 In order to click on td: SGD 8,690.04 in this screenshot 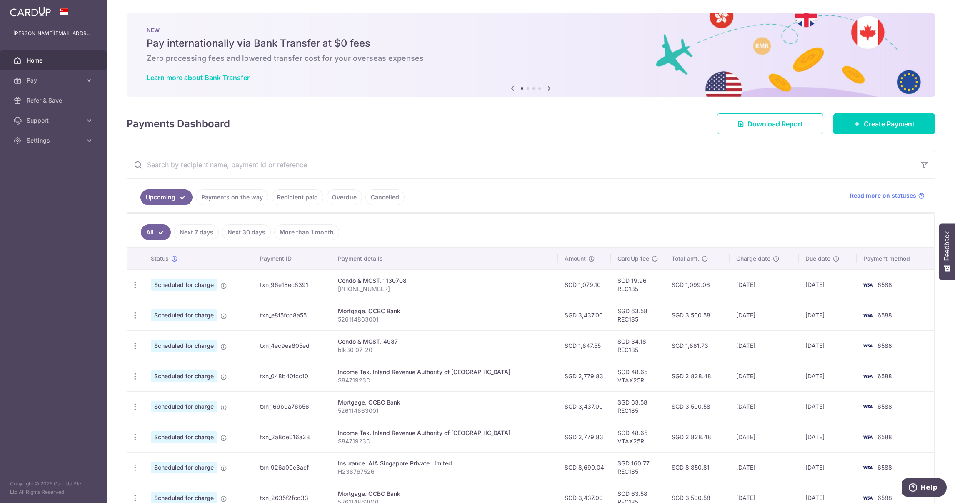, I will do `click(584, 467)`.